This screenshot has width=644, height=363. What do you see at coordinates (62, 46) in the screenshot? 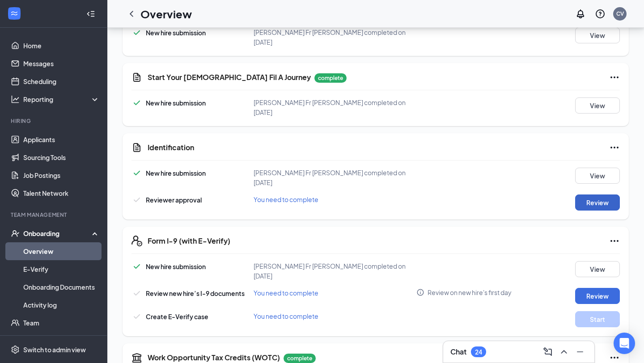
I see `a: Home` at bounding box center [62, 46].